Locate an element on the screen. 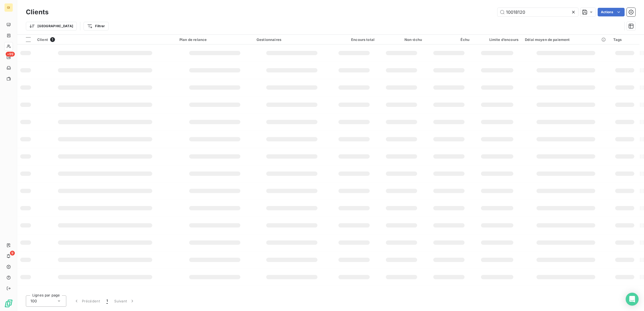 This screenshot has height=311, width=644. span: Client is located at coordinates (43, 39).